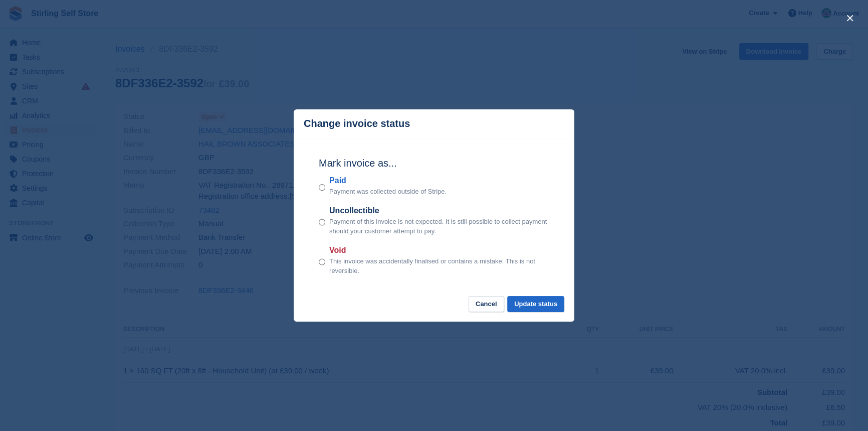 Image resolution: width=868 pixels, height=431 pixels. I want to click on p: Change invoice status, so click(356, 123).